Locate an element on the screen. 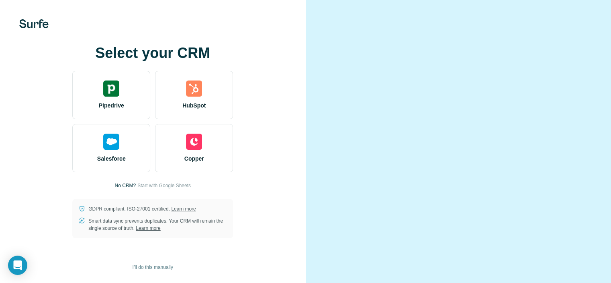  span: Copper is located at coordinates (194, 158).